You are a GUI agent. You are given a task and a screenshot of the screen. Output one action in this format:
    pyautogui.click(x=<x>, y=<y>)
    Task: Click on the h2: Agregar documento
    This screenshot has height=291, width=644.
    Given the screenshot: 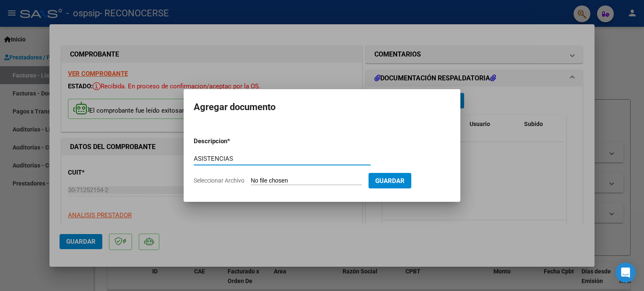 What is the action you would take?
    pyautogui.click(x=322, y=107)
    